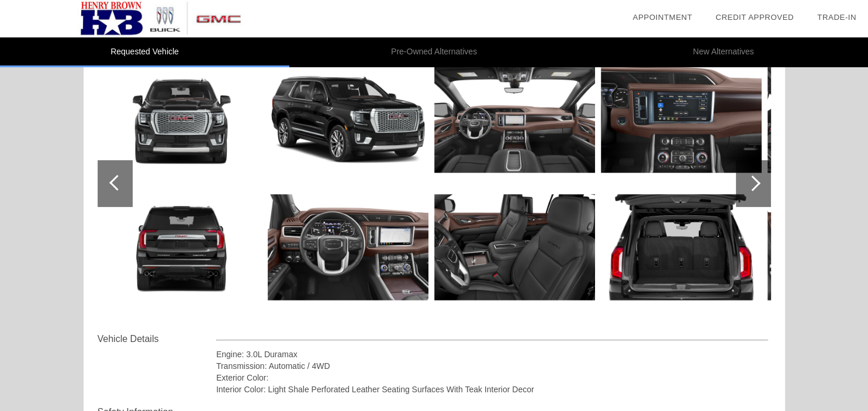 The image size is (868, 411). What do you see at coordinates (181, 248) in the screenshot?
I see `img: 2021gms030037_1280_06.png` at bounding box center [181, 248].